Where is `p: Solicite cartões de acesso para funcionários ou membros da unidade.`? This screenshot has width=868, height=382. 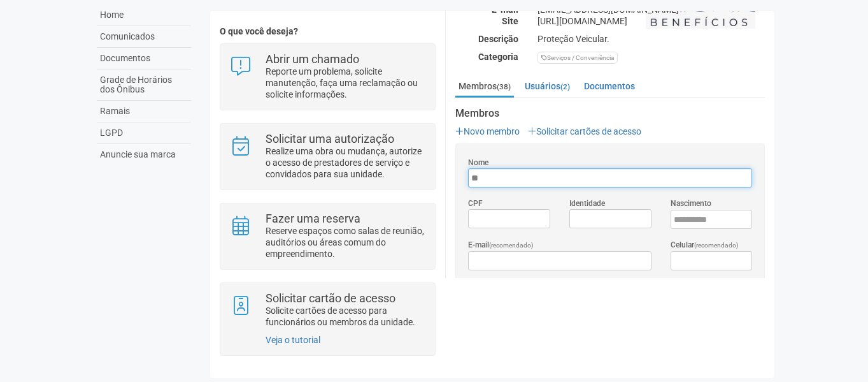
p: Solicite cartões de acesso para funcionários ou membros da unidade. is located at coordinates (346, 317).